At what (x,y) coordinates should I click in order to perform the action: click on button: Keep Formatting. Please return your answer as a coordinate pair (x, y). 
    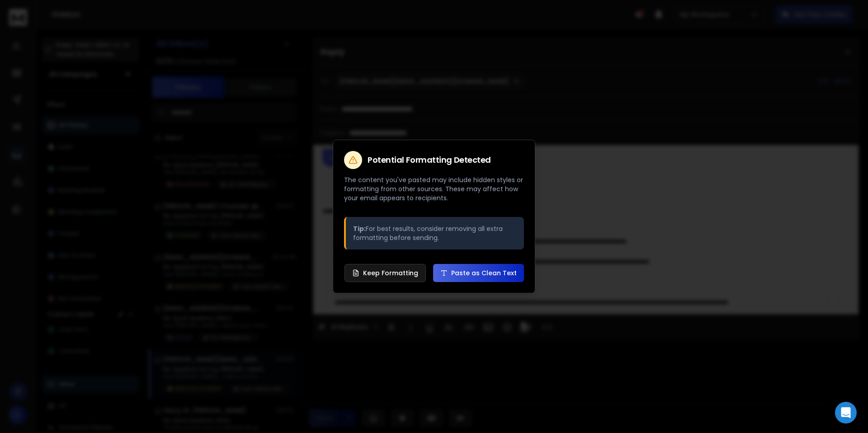
    Looking at the image, I should click on (385, 273).